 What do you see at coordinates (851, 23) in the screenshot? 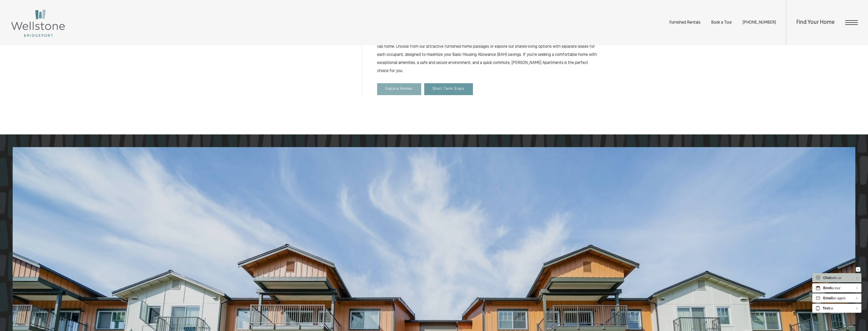
I see `button: Open Menu` at bounding box center [851, 23].